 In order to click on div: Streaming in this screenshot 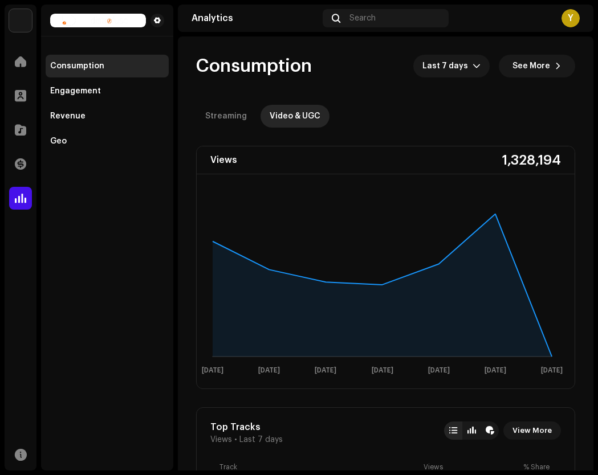, I will do `click(226, 116)`.